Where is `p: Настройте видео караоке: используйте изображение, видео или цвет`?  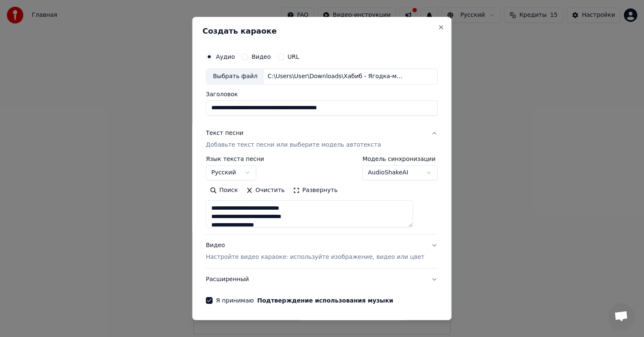 p: Настройте видео караоке: используйте изображение, видео или цвет is located at coordinates (315, 257).